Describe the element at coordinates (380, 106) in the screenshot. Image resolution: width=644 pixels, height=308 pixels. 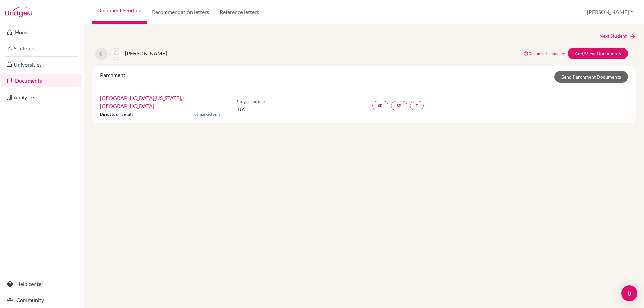
I see `a: SR` at that location.